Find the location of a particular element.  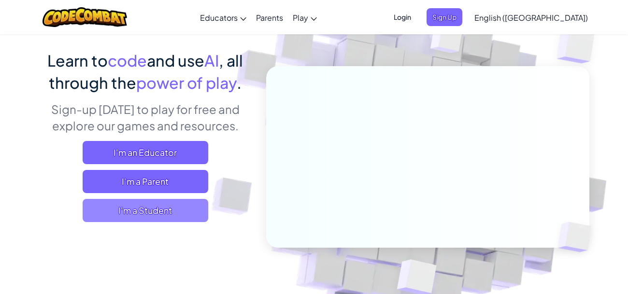

span: I'm a Parent is located at coordinates (145, 182).